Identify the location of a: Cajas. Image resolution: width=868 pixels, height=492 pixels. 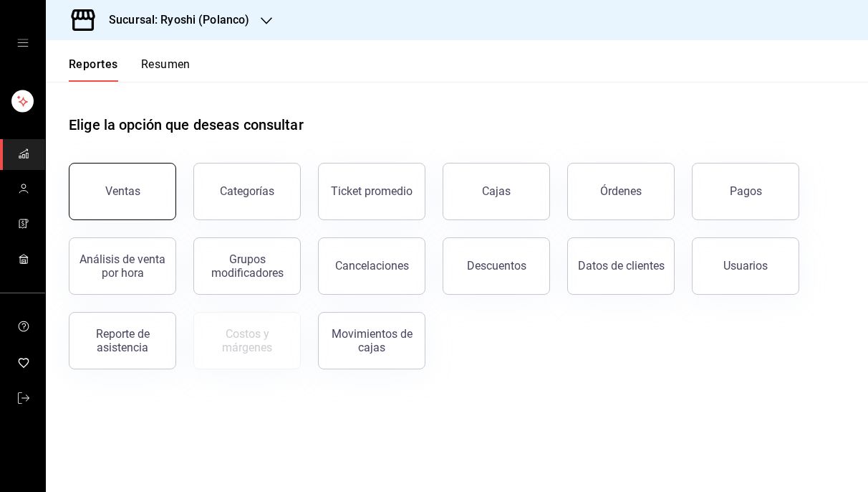
(497, 192).